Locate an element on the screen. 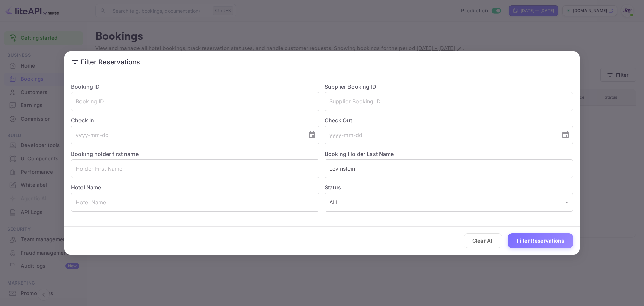 The height and width of the screenshot is (306, 644). label: Booking Holder Last Name is located at coordinates (359, 154).